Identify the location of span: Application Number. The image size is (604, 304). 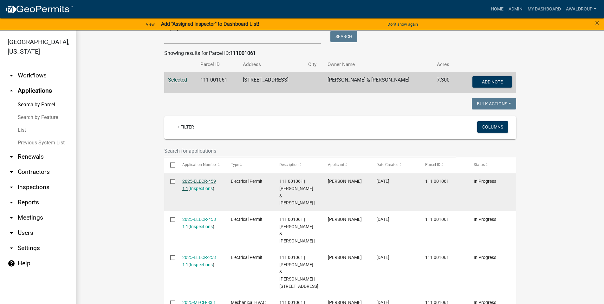
(199, 165).